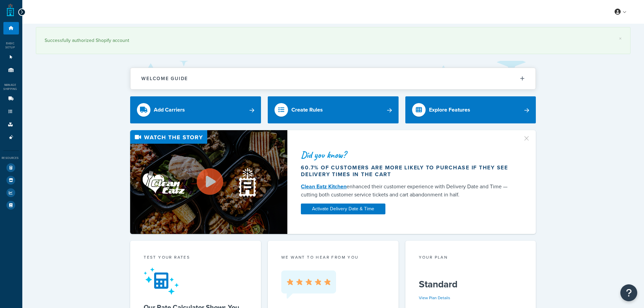  Describe the element at coordinates (196, 110) in the screenshot. I see `a: Add Carriers` at that location.